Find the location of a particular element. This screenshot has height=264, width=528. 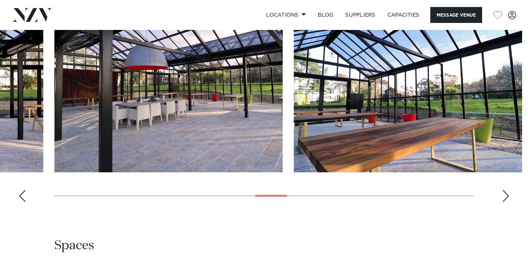

a: Locations is located at coordinates (286, 15).